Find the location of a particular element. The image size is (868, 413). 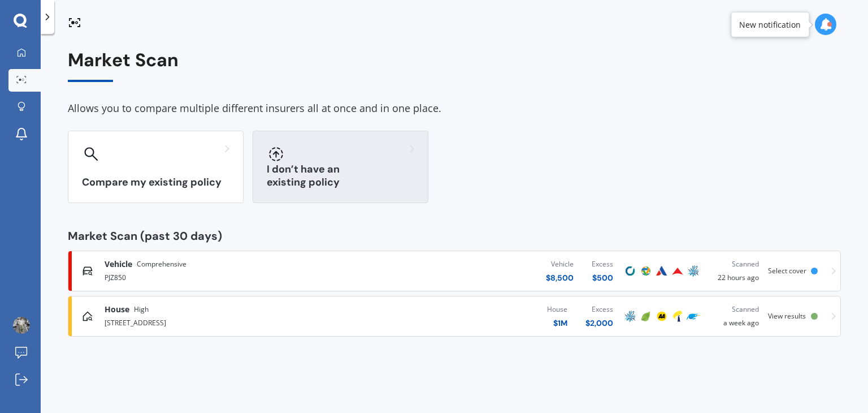

div: House is located at coordinates (558, 309).